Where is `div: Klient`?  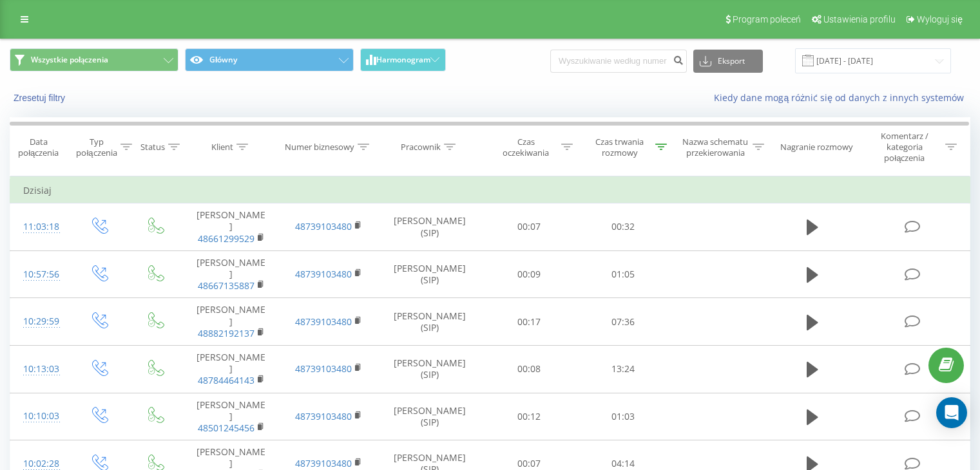
div: Klient is located at coordinates (223, 147).